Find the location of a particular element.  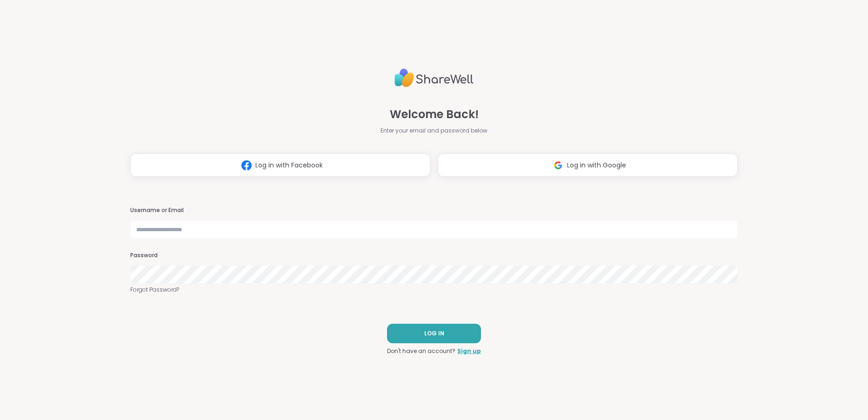

button: LOG IN is located at coordinates (434, 334).